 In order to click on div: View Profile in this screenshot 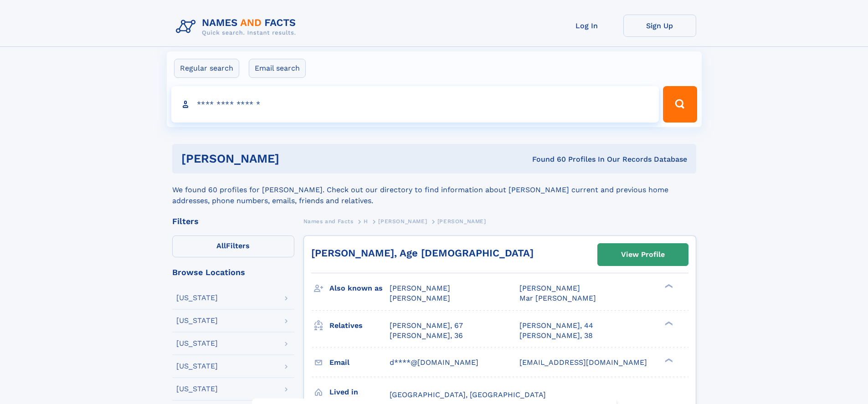, I will do `click(643, 255)`.